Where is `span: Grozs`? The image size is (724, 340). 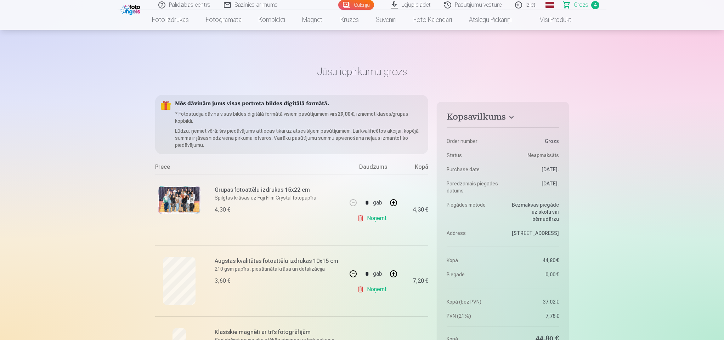 span: Grozs is located at coordinates (581, 5).